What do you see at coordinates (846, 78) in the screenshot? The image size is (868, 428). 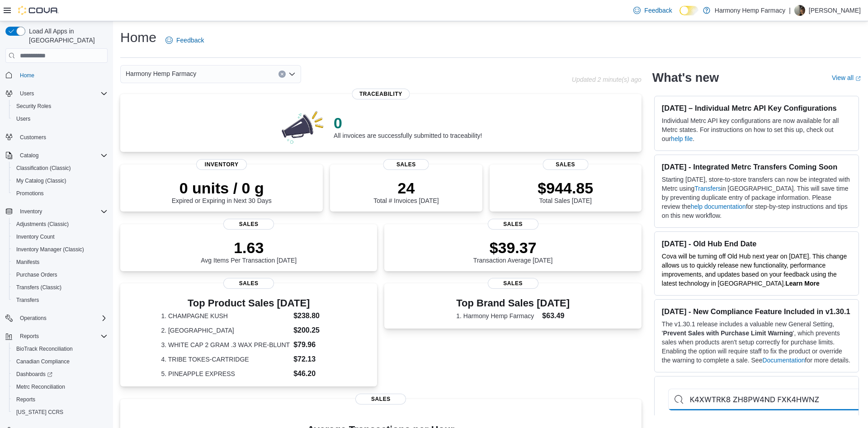 I see `a: View allExternal link` at bounding box center [846, 78].